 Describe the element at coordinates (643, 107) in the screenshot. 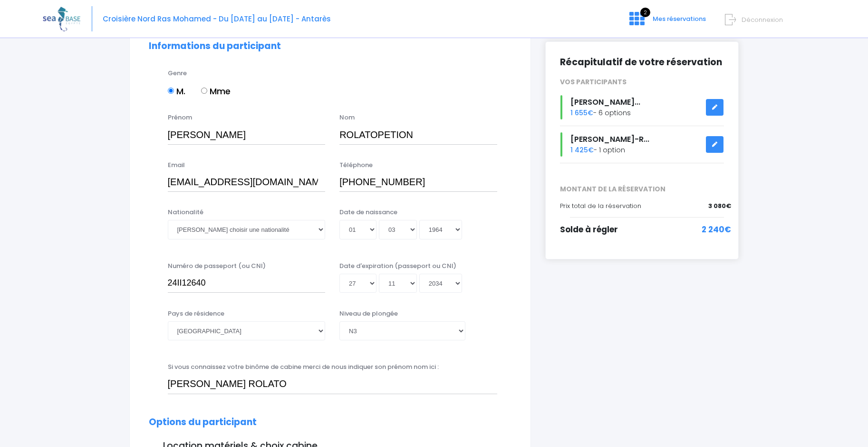

I see `div: - 6 options` at that location.